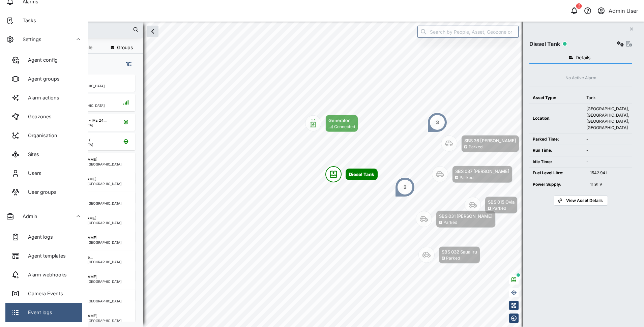 The image size is (644, 327). Describe the element at coordinates (558, 173) in the screenshot. I see `div: Fuel Level Litre:` at that location.